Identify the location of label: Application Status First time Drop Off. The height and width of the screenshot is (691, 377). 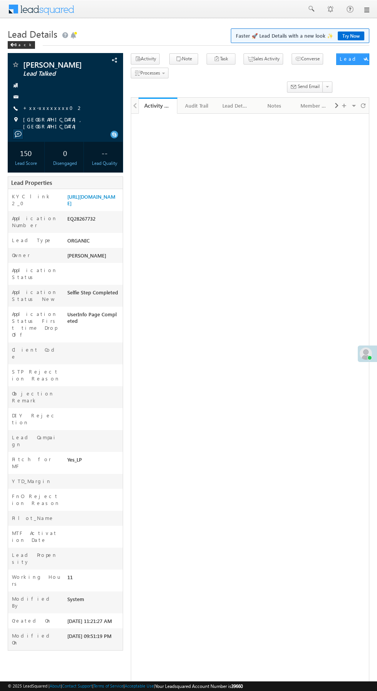
(36, 324).